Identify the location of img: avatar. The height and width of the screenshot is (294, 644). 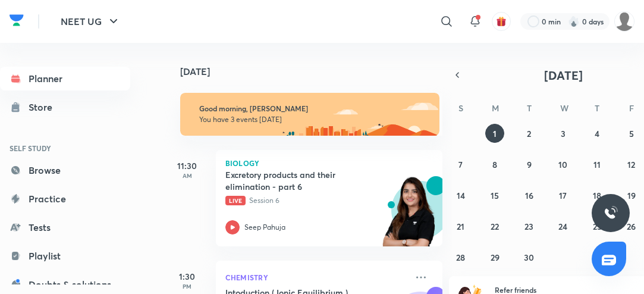
(502, 22).